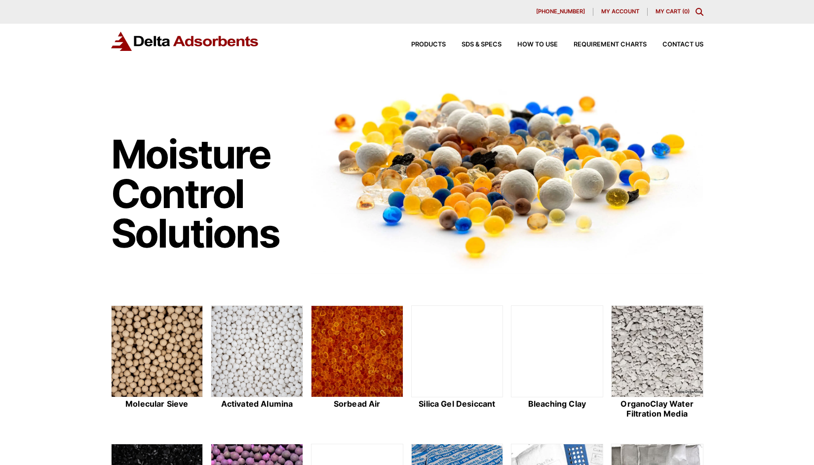  What do you see at coordinates (457, 362) in the screenshot?
I see `a: Silica Gel Desiccant` at bounding box center [457, 362].